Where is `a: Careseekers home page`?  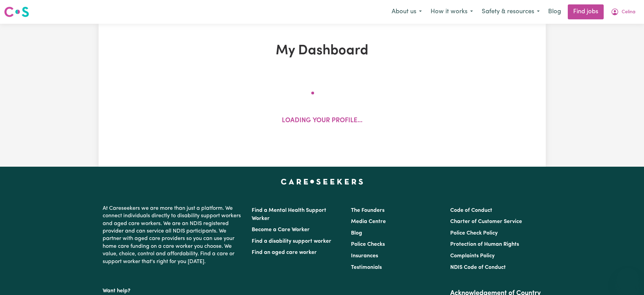 a: Careseekers home page is located at coordinates (322, 182).